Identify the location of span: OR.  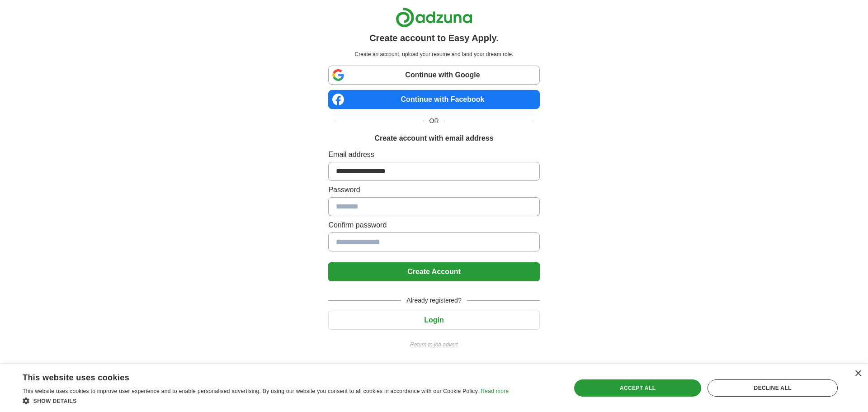
(434, 121).